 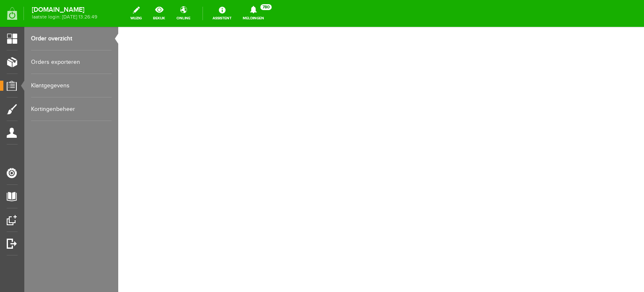 What do you see at coordinates (183, 14) in the screenshot?
I see `a: online` at bounding box center [183, 14].